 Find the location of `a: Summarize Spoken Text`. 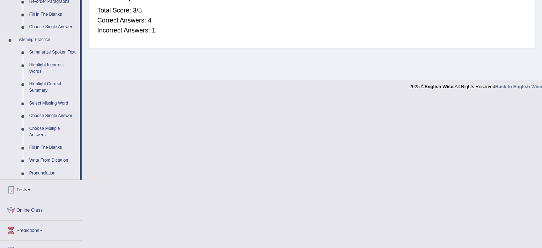

a: Summarize Spoken Text is located at coordinates (53, 52).